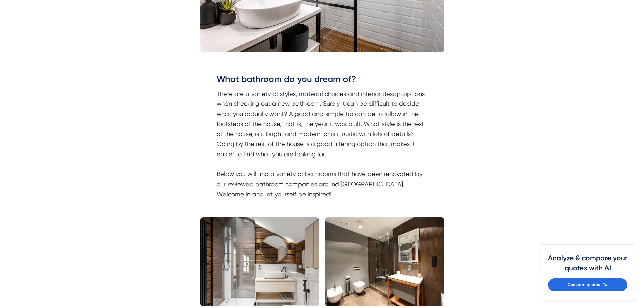 The height and width of the screenshot is (308, 644). Describe the element at coordinates (587, 268) in the screenshot. I see `font: quotes with AI` at that location.